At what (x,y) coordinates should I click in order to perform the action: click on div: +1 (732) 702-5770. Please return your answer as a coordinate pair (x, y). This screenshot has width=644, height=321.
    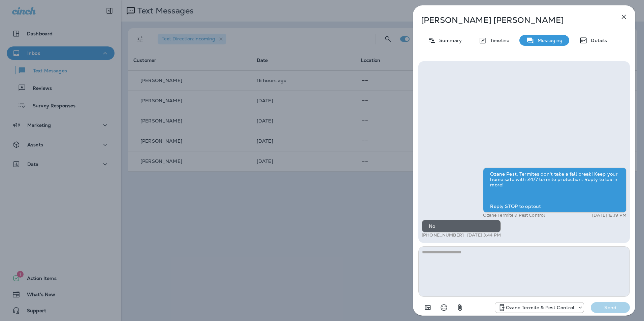
    Looking at the image, I should click on (540, 308).